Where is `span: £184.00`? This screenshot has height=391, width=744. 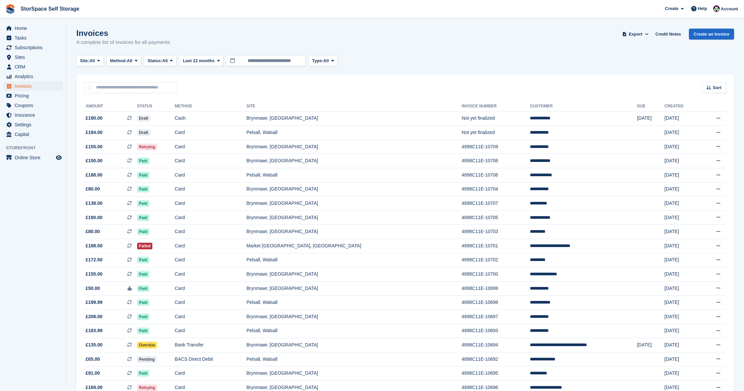
span: £184.00 is located at coordinates (94, 132).